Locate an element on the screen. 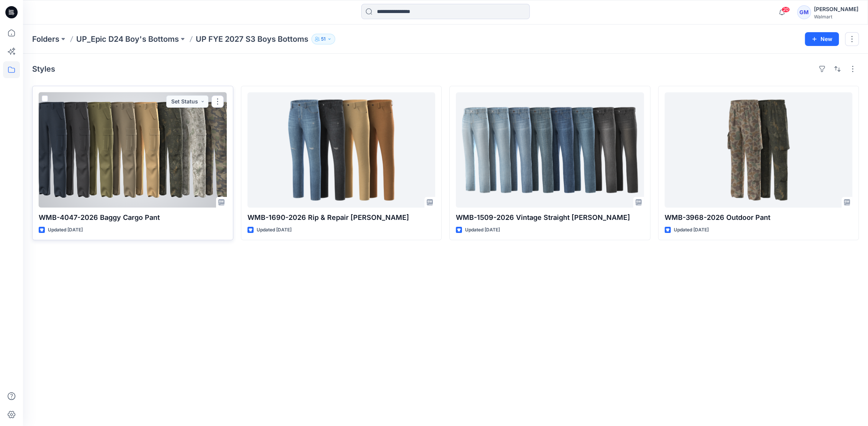  button: 51 is located at coordinates (323, 39).